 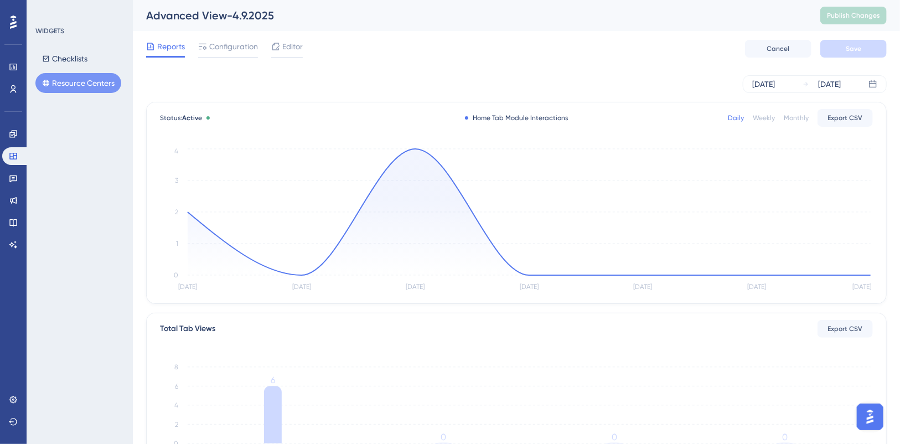 I want to click on button: Open AI Assistant Launcher, so click(x=17, y=17).